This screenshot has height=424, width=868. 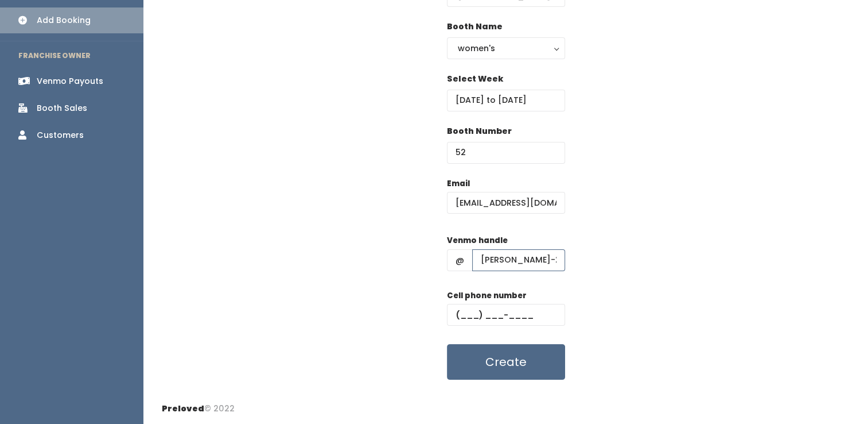 I want to click on div: Venmo Payouts, so click(x=70, y=81).